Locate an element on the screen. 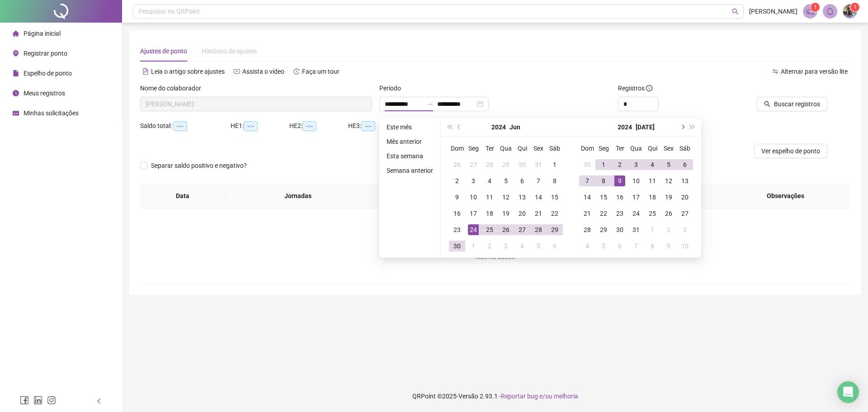 The height and width of the screenshot is (412, 868). div: 3 is located at coordinates (473, 181).